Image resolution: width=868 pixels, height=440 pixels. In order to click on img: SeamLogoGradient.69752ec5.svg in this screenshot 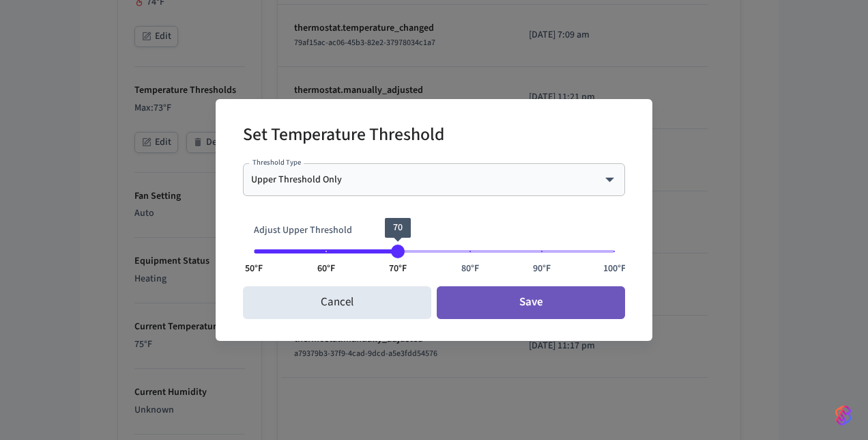, I will do `click(844, 415)`.